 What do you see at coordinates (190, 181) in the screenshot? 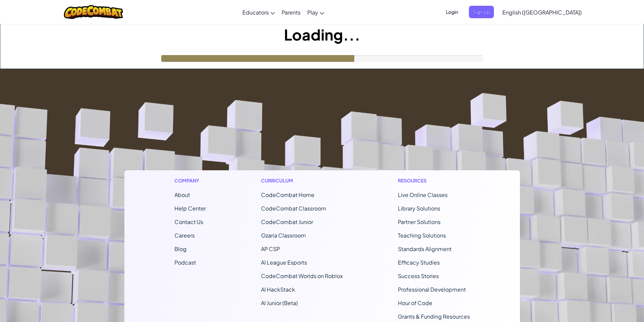
I see `h1: Company` at bounding box center [190, 181].